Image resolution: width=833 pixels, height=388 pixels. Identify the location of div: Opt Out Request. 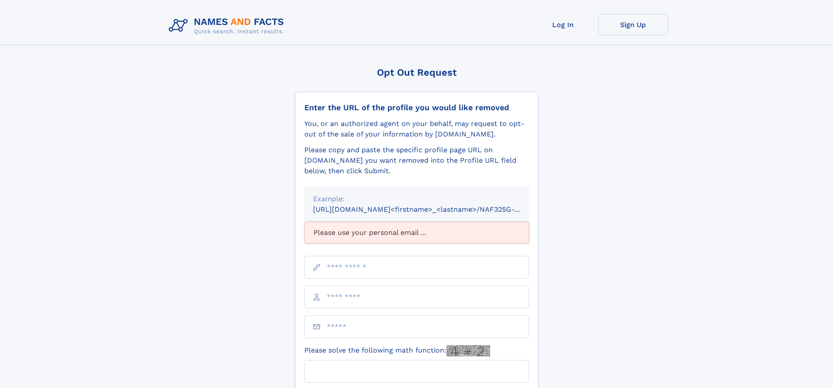
(416, 72).